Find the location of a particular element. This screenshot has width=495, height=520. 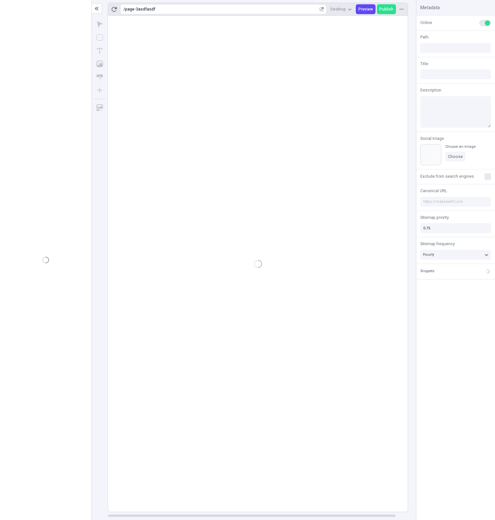

span: Title is located at coordinates (424, 64).